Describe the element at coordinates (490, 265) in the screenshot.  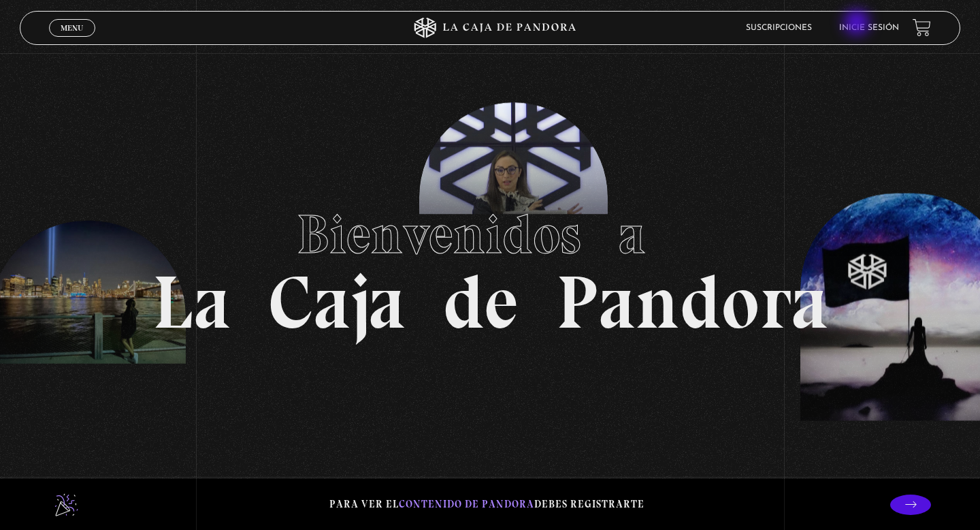
I see `h1: La Caja de Pandora` at that location.